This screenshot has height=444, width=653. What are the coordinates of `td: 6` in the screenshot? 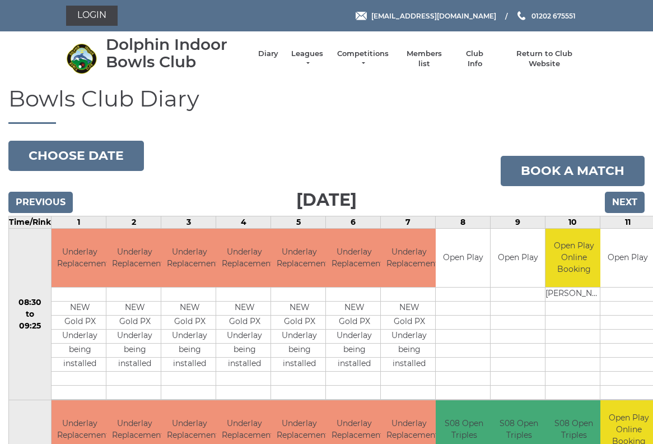 It's located at (353, 222).